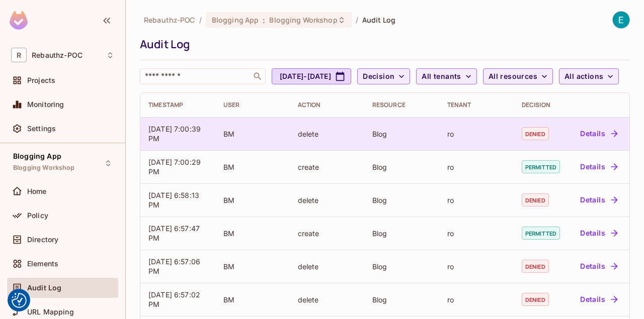 Image resolution: width=644 pixels, height=319 pixels. What do you see at coordinates (441, 77) in the screenshot?
I see `span: All tenants` at bounding box center [441, 77].